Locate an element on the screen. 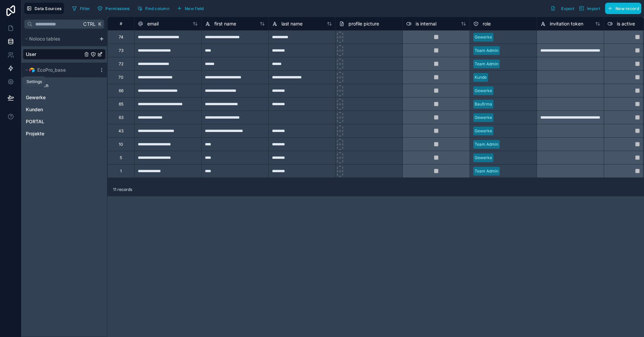  div: 66 is located at coordinates (121, 91).